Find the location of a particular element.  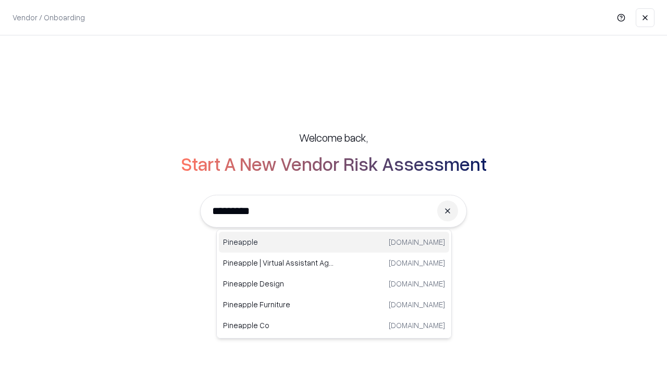

p: Vendor / Onboarding is located at coordinates (48, 17).